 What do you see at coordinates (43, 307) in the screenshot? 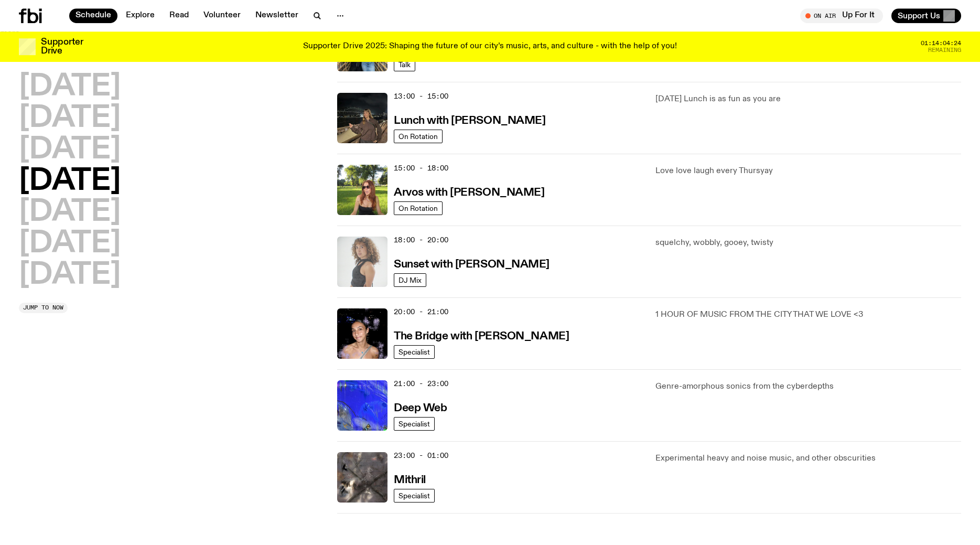
I see `span: Jump to now` at bounding box center [43, 307].